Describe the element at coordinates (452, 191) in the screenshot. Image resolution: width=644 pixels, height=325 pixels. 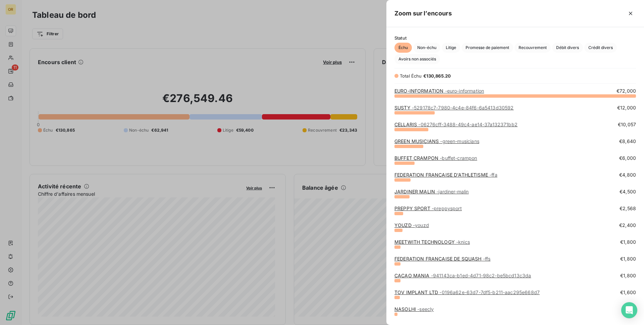
I see `span: - jardiner-malin` at that location.